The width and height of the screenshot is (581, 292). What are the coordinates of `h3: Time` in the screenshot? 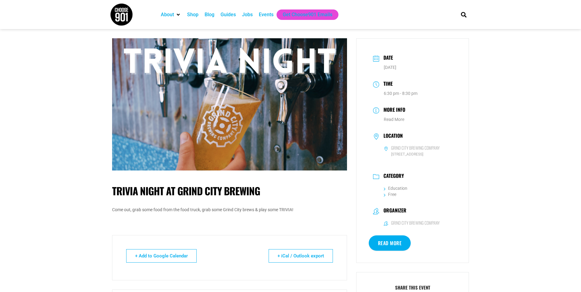 It's located at (386, 84).